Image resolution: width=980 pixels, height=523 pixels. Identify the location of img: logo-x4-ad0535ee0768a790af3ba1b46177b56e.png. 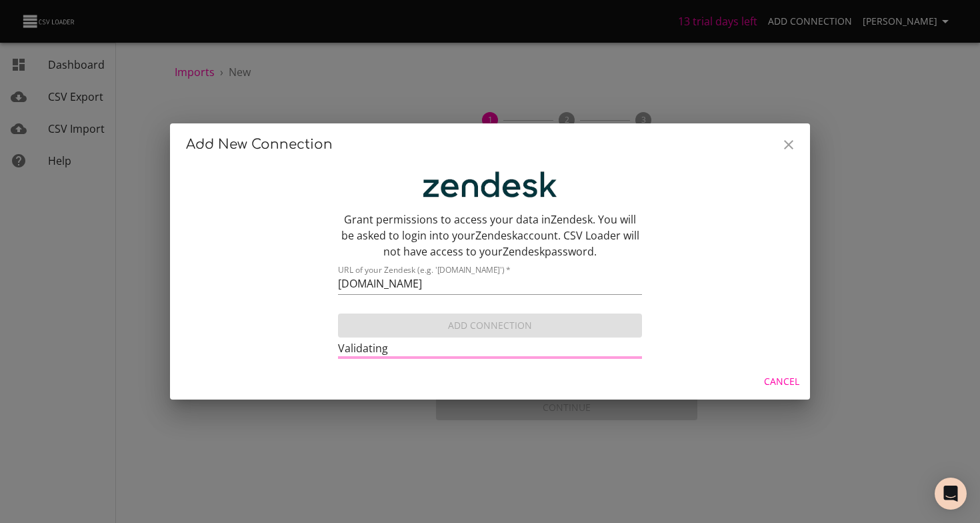
(490, 184).